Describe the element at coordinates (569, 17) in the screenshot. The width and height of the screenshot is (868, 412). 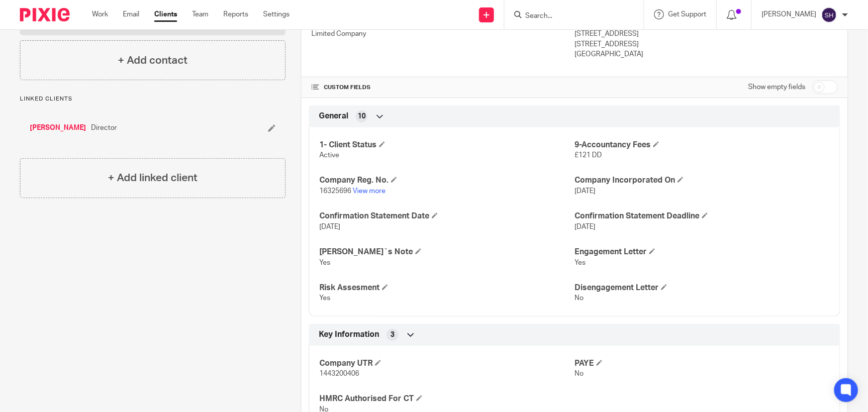
I see `input: Search` at that location.